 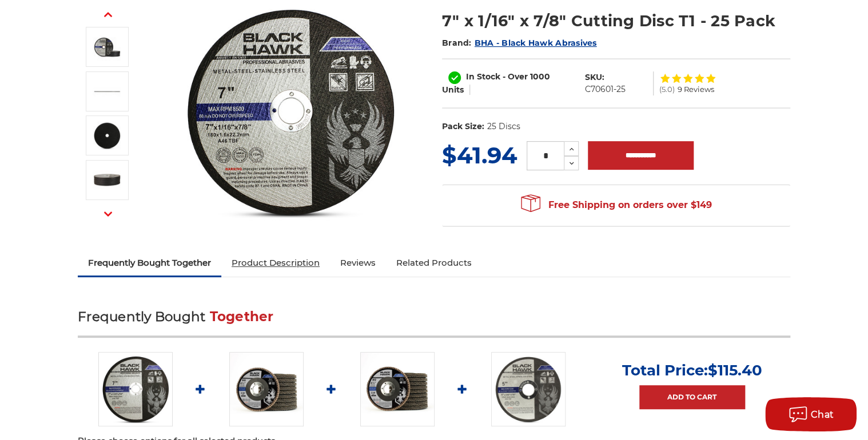 I want to click on a: Related Products, so click(x=434, y=263).